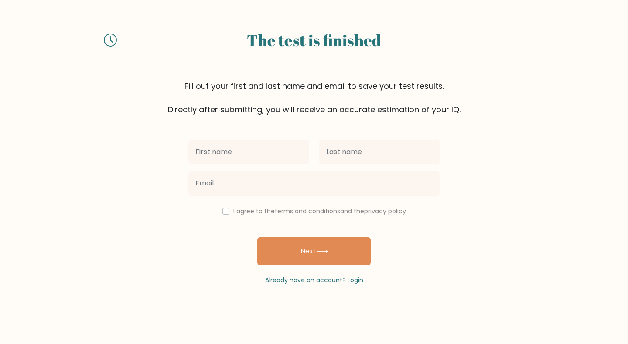  What do you see at coordinates (314, 280) in the screenshot?
I see `a: Already have an account? Login` at bounding box center [314, 280].